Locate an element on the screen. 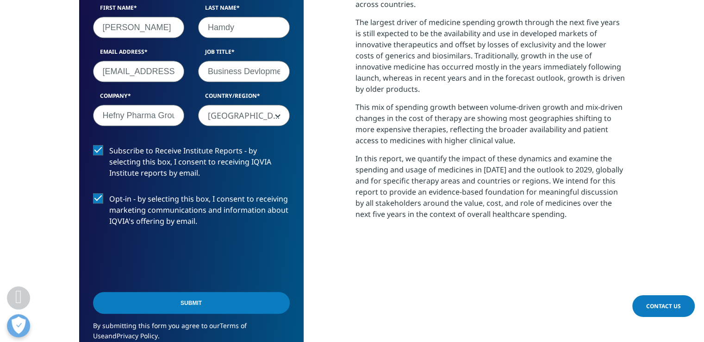  label: First Name is located at coordinates (139, 10).